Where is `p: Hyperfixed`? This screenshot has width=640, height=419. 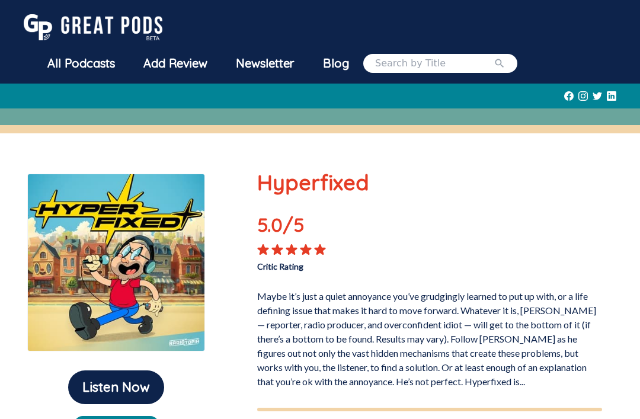 p: Hyperfixed is located at coordinates (429, 182).